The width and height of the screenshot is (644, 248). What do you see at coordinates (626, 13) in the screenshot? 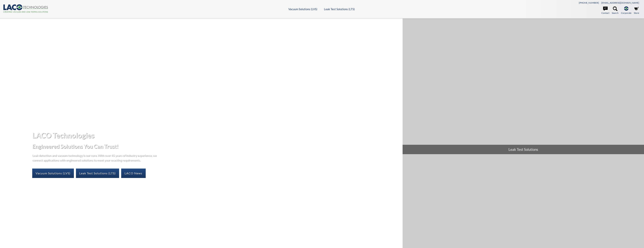
I see `span: Corporate` at bounding box center [626, 13].